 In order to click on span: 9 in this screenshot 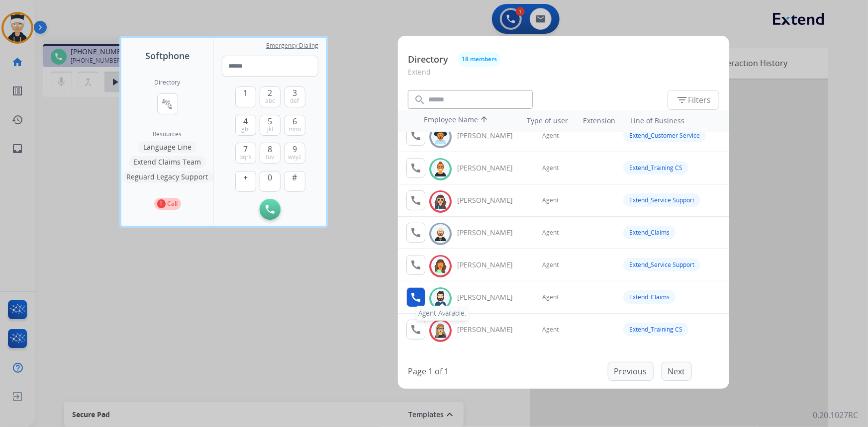, I will do `click(294, 149)`.